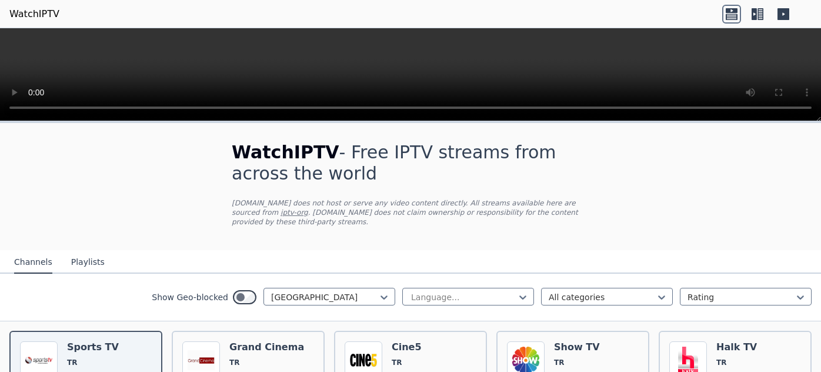 The width and height of the screenshot is (821, 372). Describe the element at coordinates (294, 212) in the screenshot. I see `a: iptv-org` at that location.